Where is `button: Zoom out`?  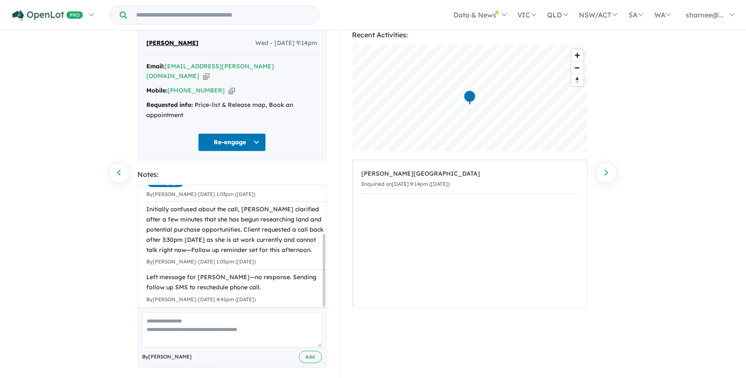
button: Zoom out is located at coordinates (577, 67).